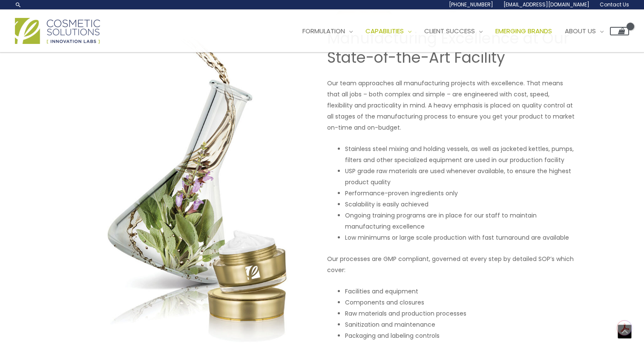 The width and height of the screenshot is (644, 351). I want to click on li: Scalability is easily achieved, so click(460, 204).